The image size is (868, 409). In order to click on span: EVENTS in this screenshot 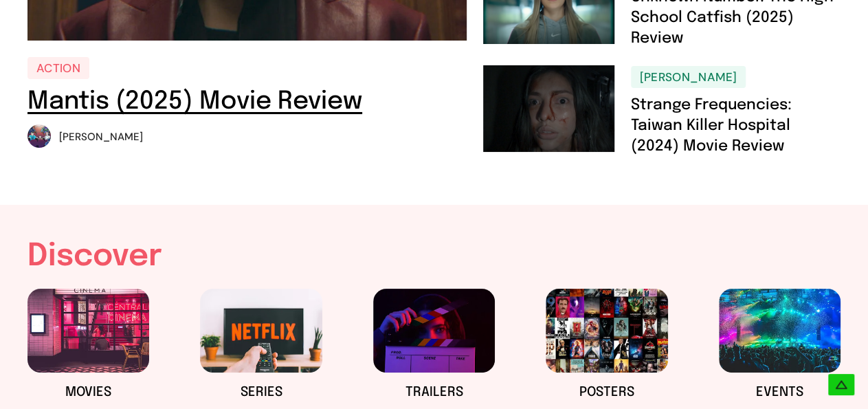, I will do `click(779, 393)`.